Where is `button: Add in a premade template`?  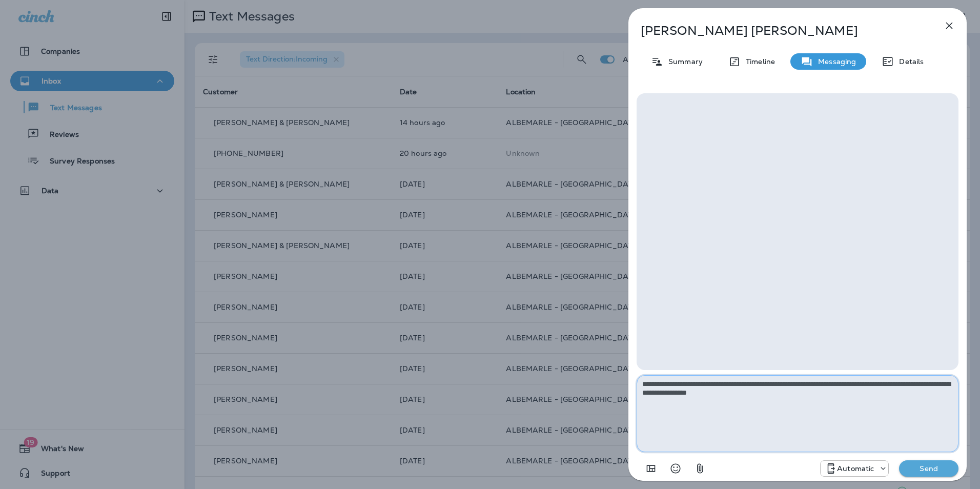 button: Add in a premade template is located at coordinates (651, 469).